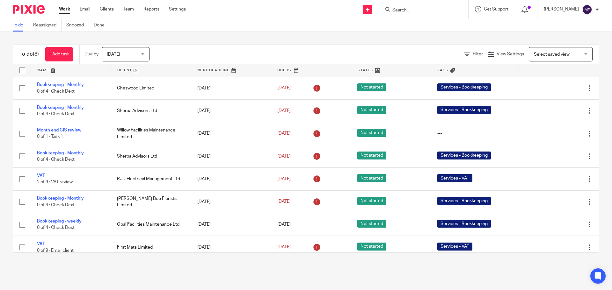 The height and width of the screenshot is (290, 612). I want to click on span: Tags, so click(443, 70).